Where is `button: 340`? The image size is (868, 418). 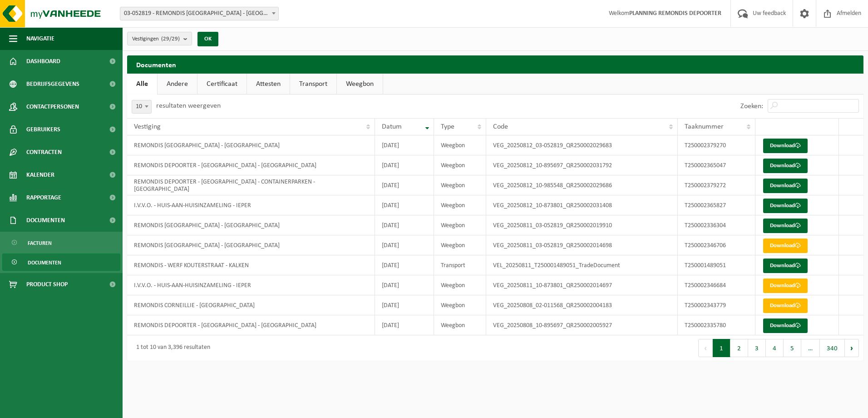 button: 340 is located at coordinates (832, 348).